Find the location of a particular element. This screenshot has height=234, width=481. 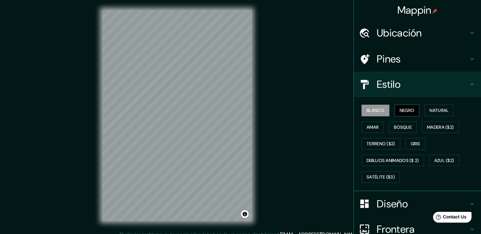

font: Satélite ($3) is located at coordinates (380, 177).